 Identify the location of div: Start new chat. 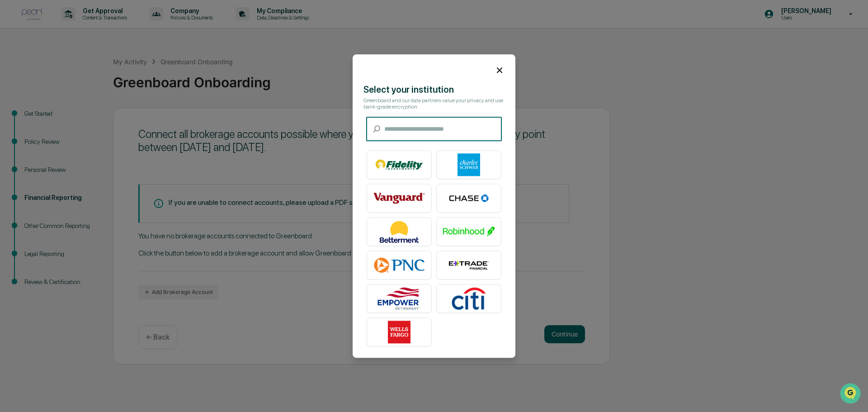
(89, 74).